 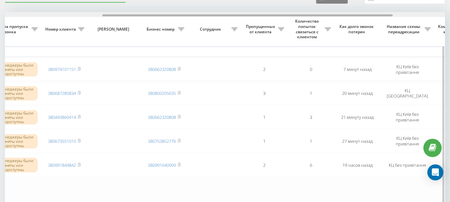 What do you see at coordinates (161, 29) in the screenshot?
I see `span: Бизнес номер` at bounding box center [161, 29].